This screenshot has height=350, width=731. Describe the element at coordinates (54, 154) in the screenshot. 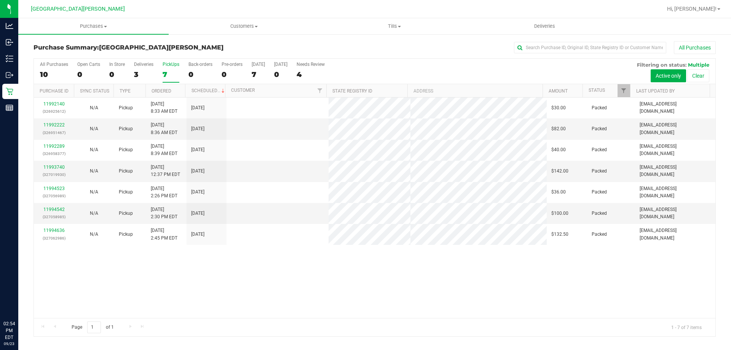

I see `p: (326958377)` at that location.